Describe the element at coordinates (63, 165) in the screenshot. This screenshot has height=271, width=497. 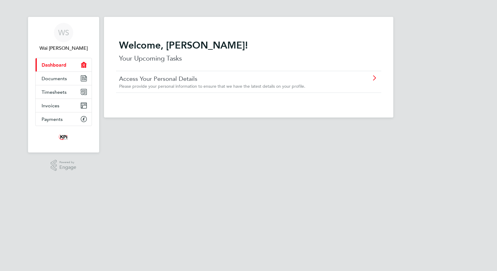
I see `a: Powered byEngage` at that location.